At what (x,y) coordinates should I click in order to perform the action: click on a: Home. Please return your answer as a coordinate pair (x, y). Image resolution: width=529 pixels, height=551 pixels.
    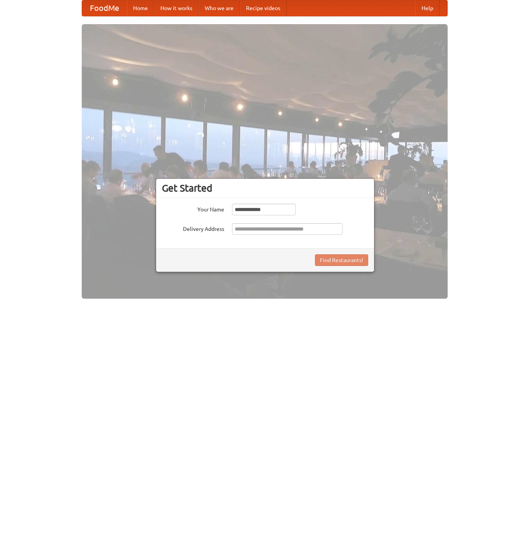
    Looking at the image, I should click on (141, 8).